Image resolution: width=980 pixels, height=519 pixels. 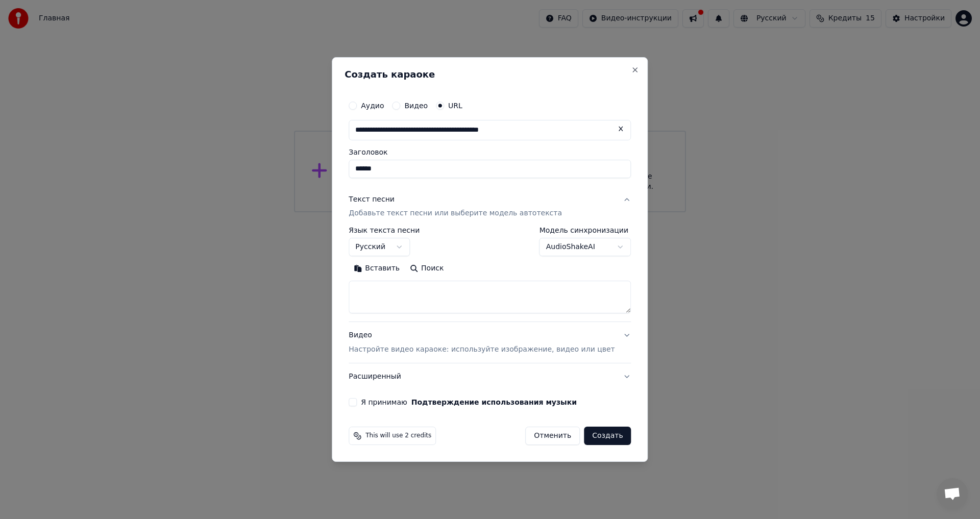 What do you see at coordinates (481, 343) in the screenshot?
I see `div: Видео` at bounding box center [481, 343].